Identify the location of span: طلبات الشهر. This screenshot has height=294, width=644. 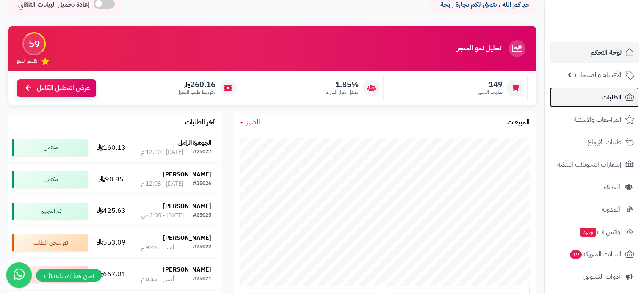
(490, 92).